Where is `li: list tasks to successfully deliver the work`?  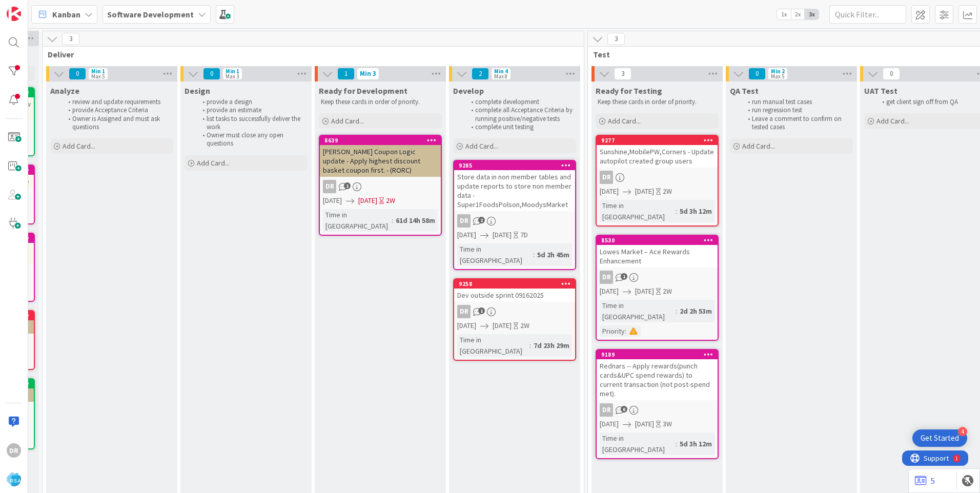
li: list tasks to successfully deliver the work is located at coordinates (251, 123).